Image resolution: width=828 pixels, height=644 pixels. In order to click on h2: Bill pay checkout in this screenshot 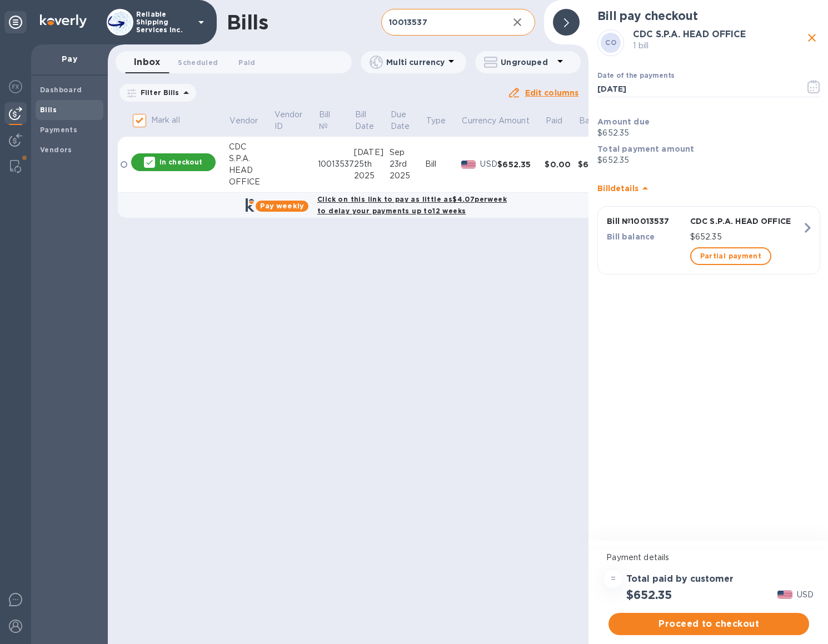, I will do `click(709, 15)`.